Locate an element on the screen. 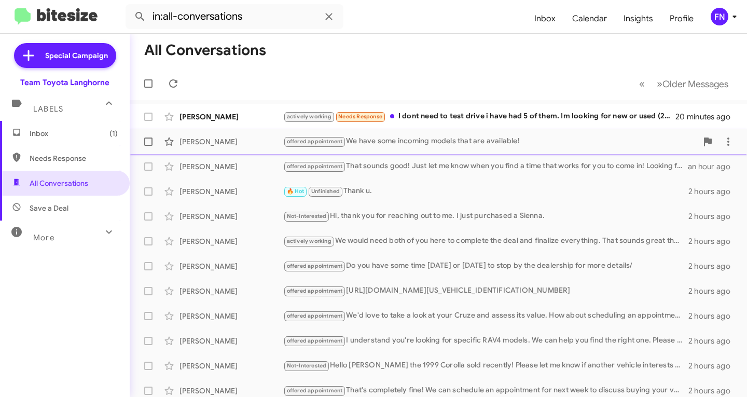 The height and width of the screenshot is (397, 747). span: Labels is located at coordinates (48, 109).